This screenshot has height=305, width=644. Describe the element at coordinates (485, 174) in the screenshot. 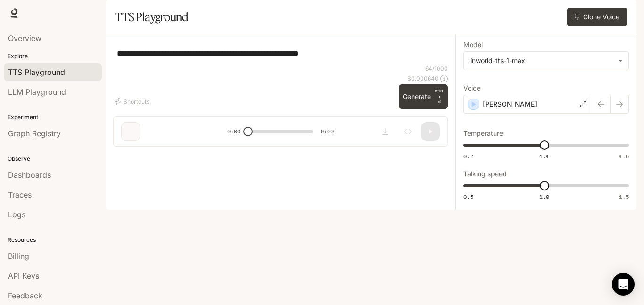

I see `p: Talking speed` at that location.